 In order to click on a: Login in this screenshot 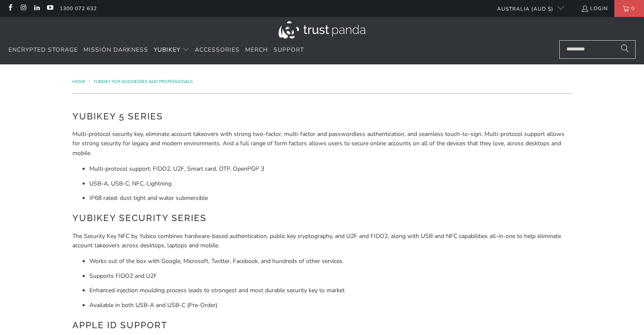, I will do `click(595, 8)`.